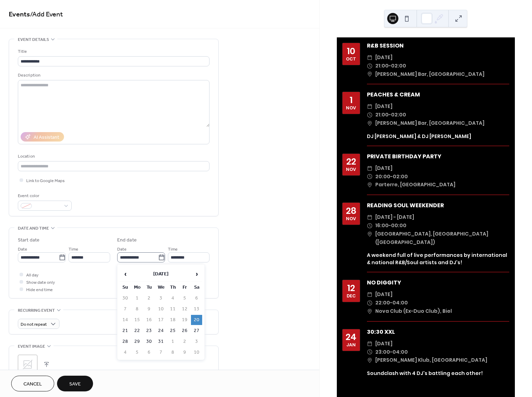 The width and height of the screenshot is (532, 397). Describe the element at coordinates (173, 287) in the screenshot. I see `th: Th` at that location.